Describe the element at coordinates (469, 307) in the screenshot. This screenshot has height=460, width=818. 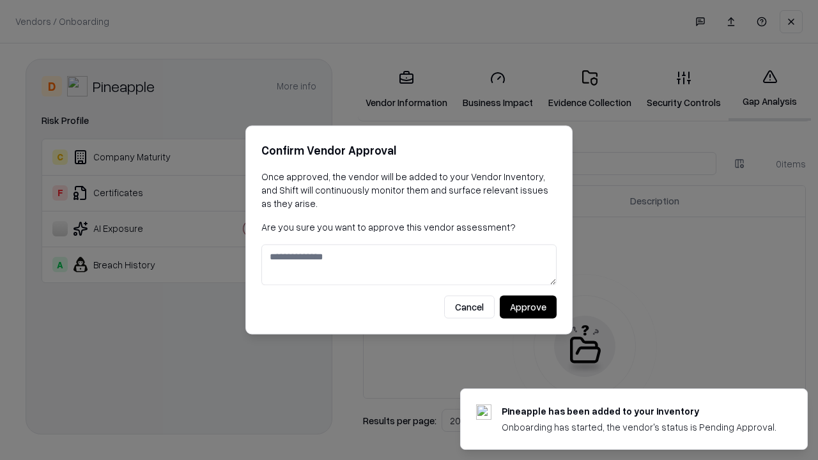
I see `button: Cancel` at that location.